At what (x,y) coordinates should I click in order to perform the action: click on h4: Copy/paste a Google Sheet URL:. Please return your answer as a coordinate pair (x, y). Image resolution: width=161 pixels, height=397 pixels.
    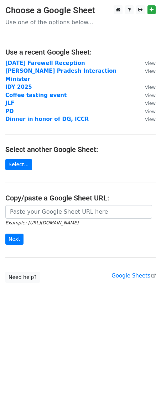
    Looking at the image, I should click on (81, 198).